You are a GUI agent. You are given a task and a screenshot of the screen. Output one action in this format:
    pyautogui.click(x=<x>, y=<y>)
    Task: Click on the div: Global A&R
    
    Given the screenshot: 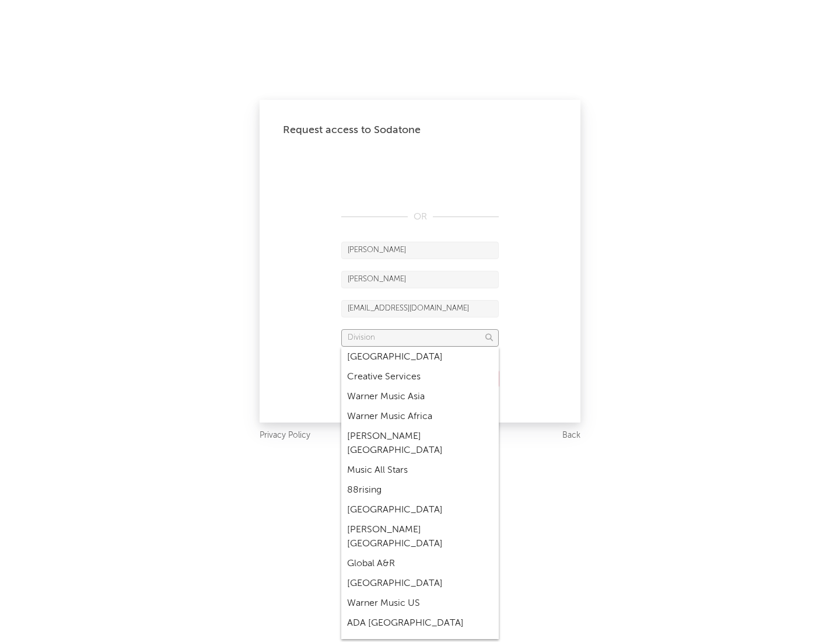 What is the action you would take?
    pyautogui.click(x=420, y=564)
    